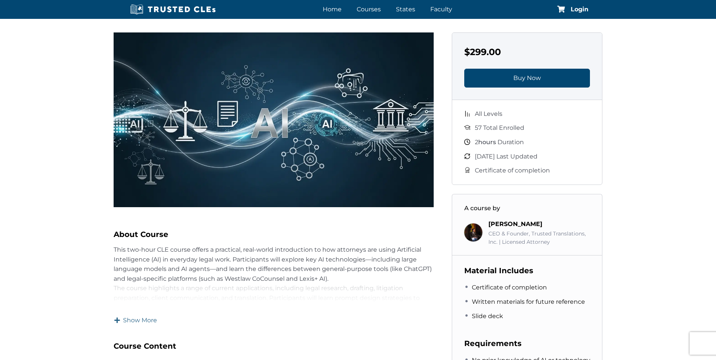  I want to click on a: Buy Now, so click(527, 78).